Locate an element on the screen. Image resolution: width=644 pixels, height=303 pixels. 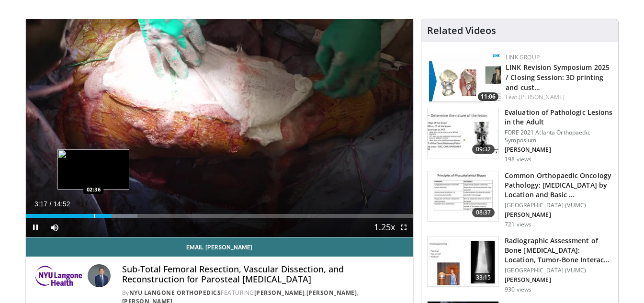
p: FORE 2021 Atlanta Orthopaedic Symposium is located at coordinates (558, 136).